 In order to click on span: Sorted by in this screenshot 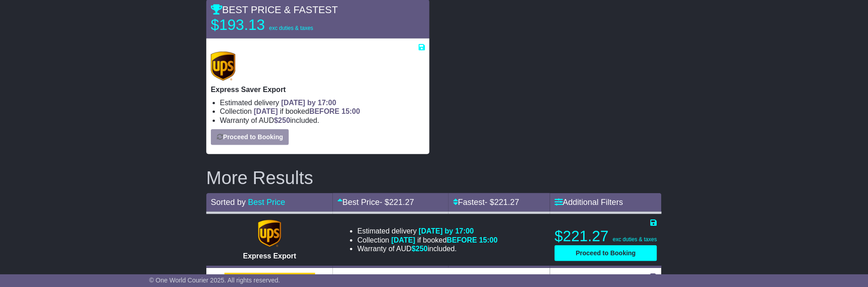, I will do `click(228, 202)`.